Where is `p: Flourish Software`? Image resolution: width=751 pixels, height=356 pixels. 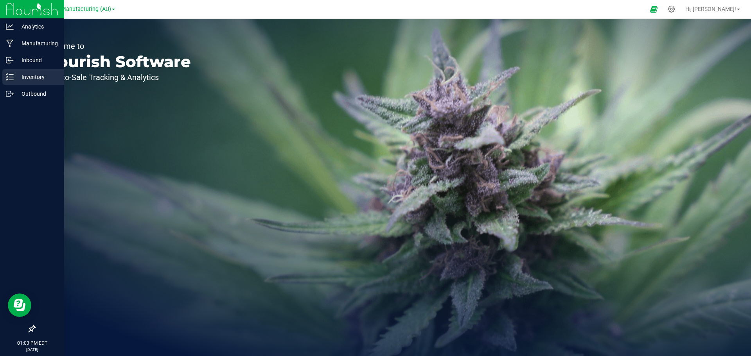 p: Flourish Software is located at coordinates (117, 62).